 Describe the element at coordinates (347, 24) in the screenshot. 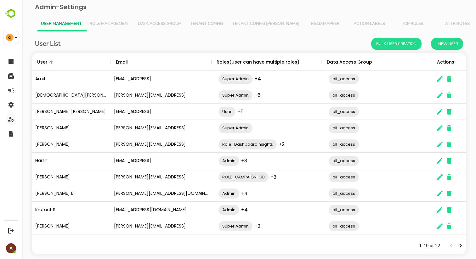

I see `span: Action Labels` at that location.